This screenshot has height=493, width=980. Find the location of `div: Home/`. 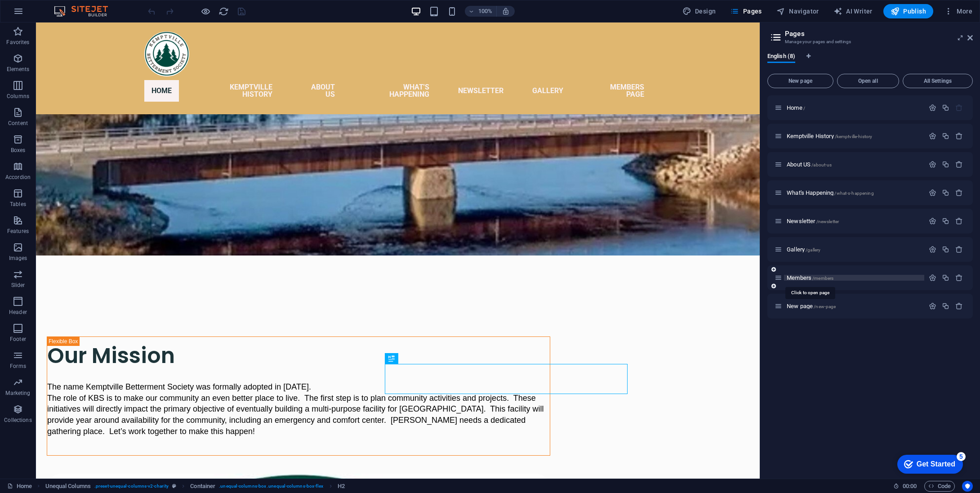

div: Home/ is located at coordinates (854, 108).